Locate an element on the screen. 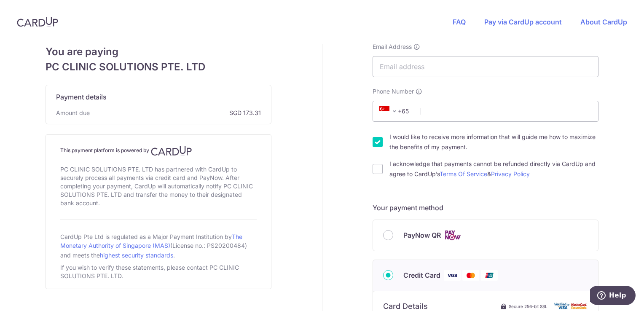  a: Terms Of Service is located at coordinates (463, 174).